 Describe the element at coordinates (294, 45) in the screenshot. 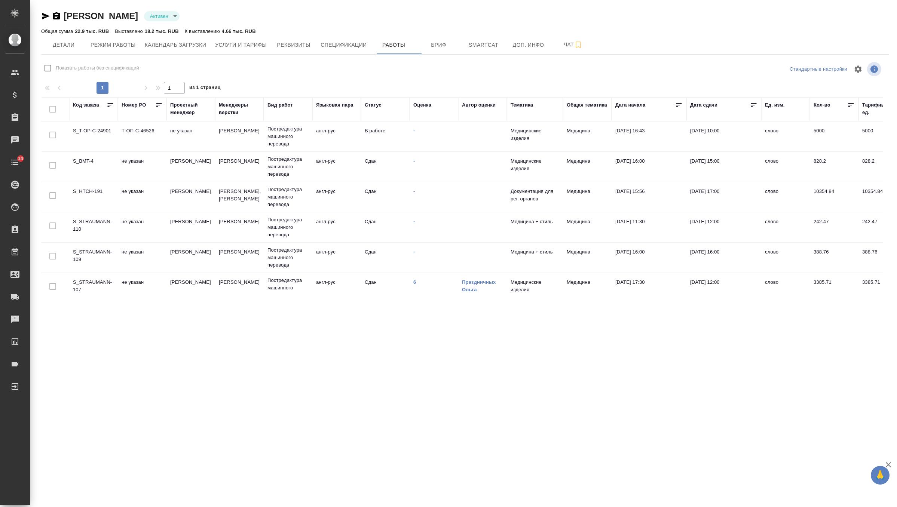

I see `span: Реквизиты` at that location.